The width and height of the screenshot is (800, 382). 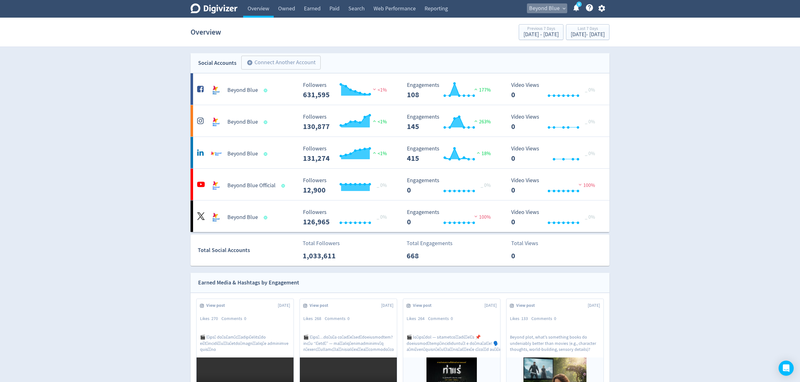 What do you see at coordinates (321, 256) in the screenshot?
I see `p: 1,033,611` at bounding box center [321, 256].